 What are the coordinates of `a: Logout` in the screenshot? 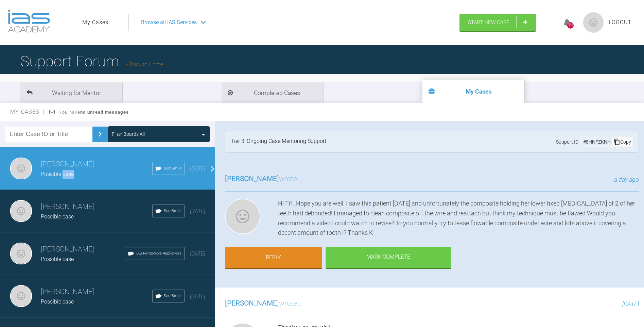 It's located at (620, 23).